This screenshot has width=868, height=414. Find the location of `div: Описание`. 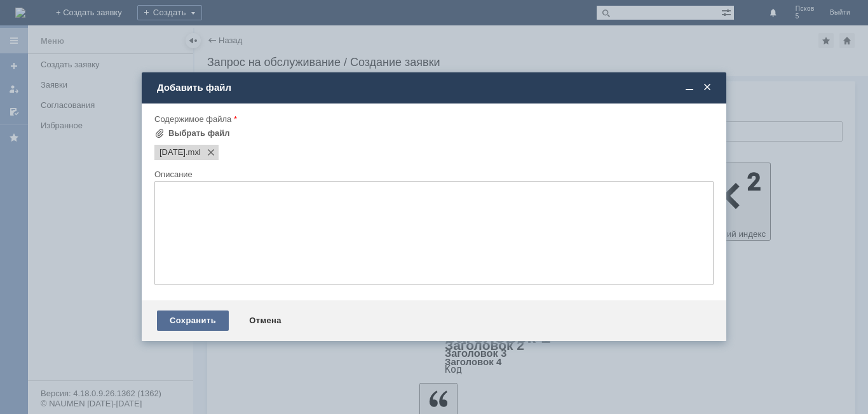

div: Описание is located at coordinates (432, 174).